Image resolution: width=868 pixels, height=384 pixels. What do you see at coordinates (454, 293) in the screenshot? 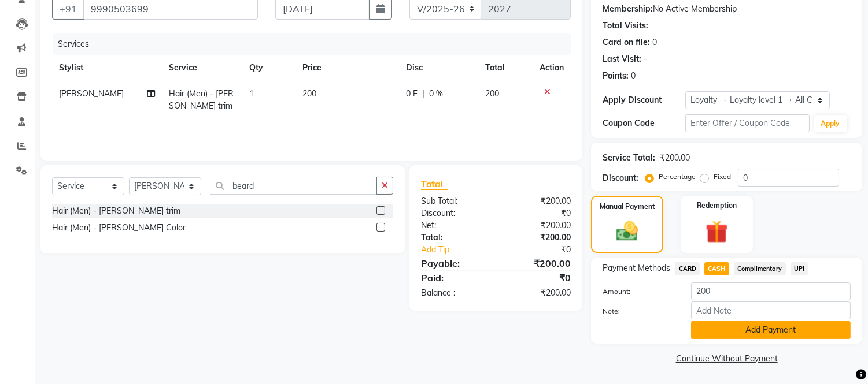
I see `div: Balance :` at bounding box center [454, 293].